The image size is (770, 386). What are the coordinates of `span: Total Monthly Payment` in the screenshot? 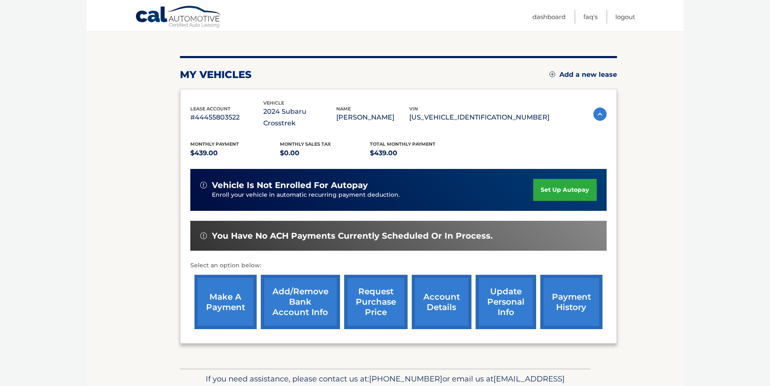 It's located at (403, 144).